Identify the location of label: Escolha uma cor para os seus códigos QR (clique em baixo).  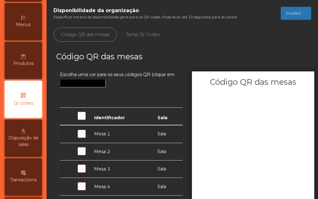
(121, 78).